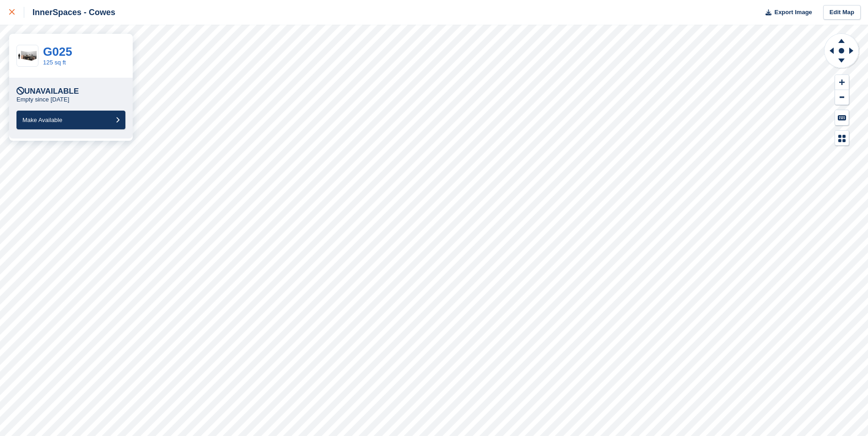 The height and width of the screenshot is (436, 868). I want to click on a: Edit Map, so click(842, 13).